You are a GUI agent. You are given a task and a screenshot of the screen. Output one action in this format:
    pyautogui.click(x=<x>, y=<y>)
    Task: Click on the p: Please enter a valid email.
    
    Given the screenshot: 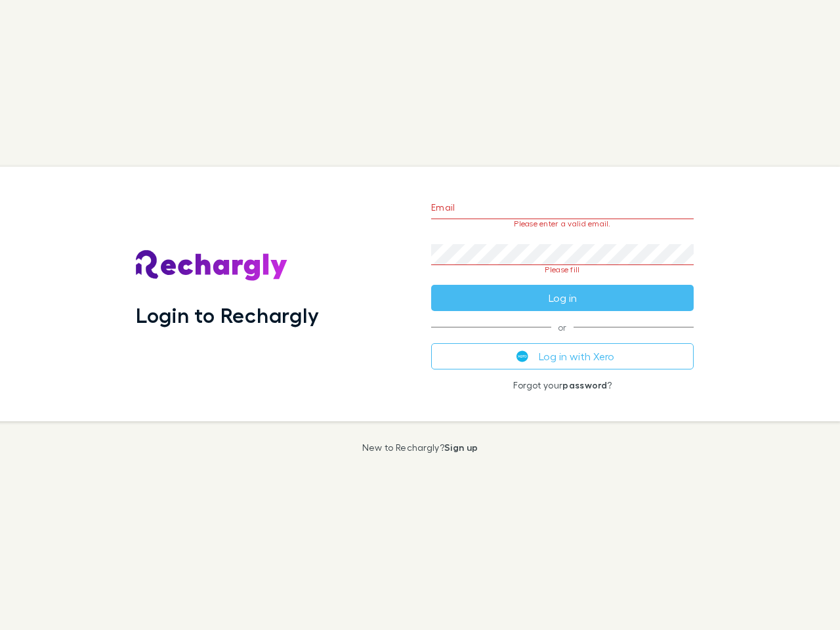 What is the action you would take?
    pyautogui.click(x=562, y=224)
    